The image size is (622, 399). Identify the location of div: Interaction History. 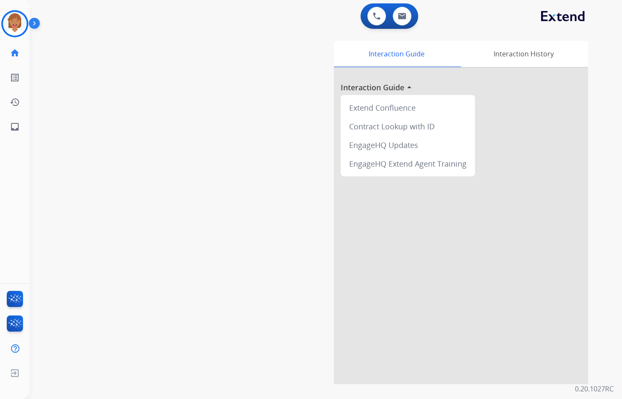
(523, 54).